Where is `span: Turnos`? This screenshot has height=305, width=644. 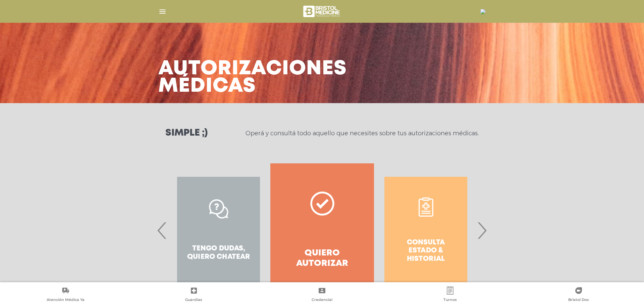 span: Turnos is located at coordinates (450, 300).